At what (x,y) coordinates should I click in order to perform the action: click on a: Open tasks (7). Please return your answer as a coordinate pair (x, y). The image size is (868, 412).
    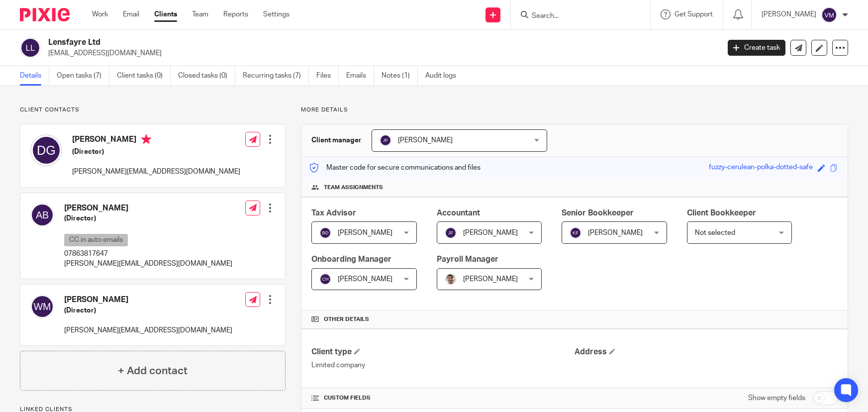
    Looking at the image, I should click on (83, 75).